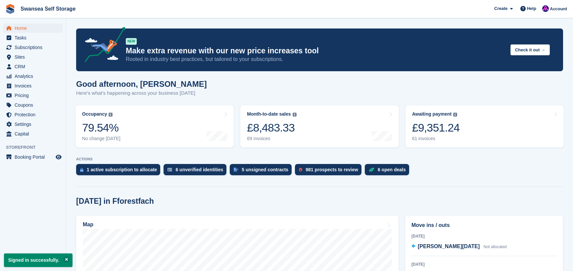 This screenshot has width=573, height=271. What do you see at coordinates (34, 115) in the screenshot?
I see `span: Protection` at bounding box center [34, 115].